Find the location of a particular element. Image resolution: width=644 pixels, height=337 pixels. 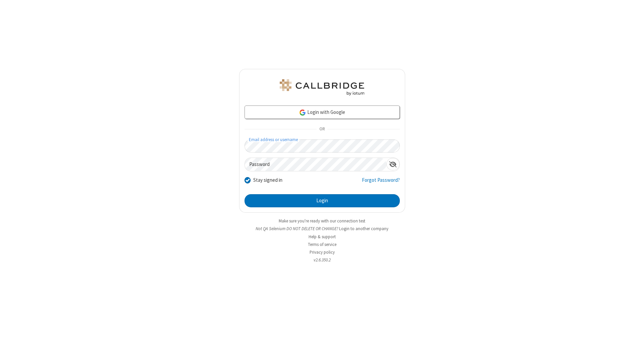

li: Not QA Selenium DO NOT DELETE OR CHANGE? is located at coordinates (322, 229).